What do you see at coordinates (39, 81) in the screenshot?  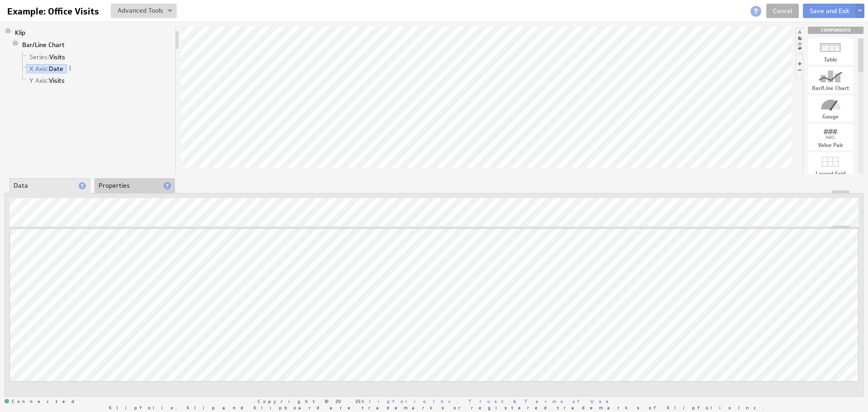 I see `span: Y Axis:` at bounding box center [39, 81].